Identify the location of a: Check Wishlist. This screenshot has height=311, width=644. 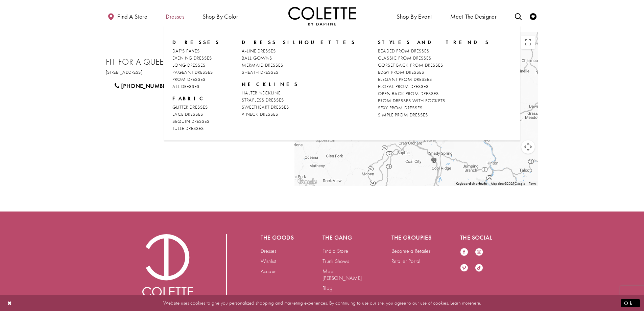
(533, 16).